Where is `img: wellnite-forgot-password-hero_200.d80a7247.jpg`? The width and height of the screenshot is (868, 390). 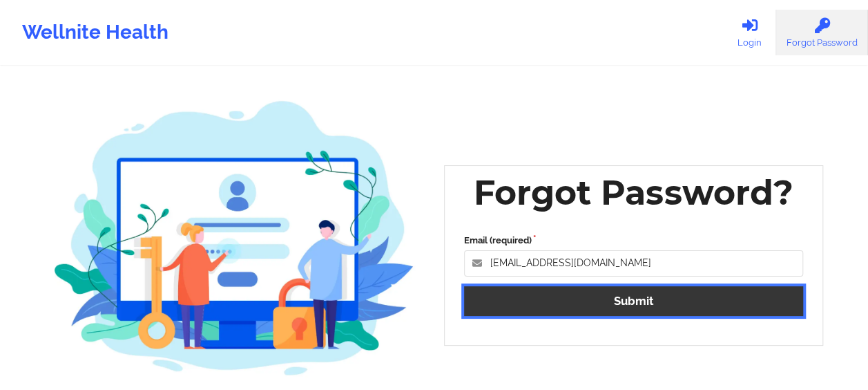 img: wellnite-forgot-password-hero_200.d80a7247.jpg is located at coordinates (235, 237).